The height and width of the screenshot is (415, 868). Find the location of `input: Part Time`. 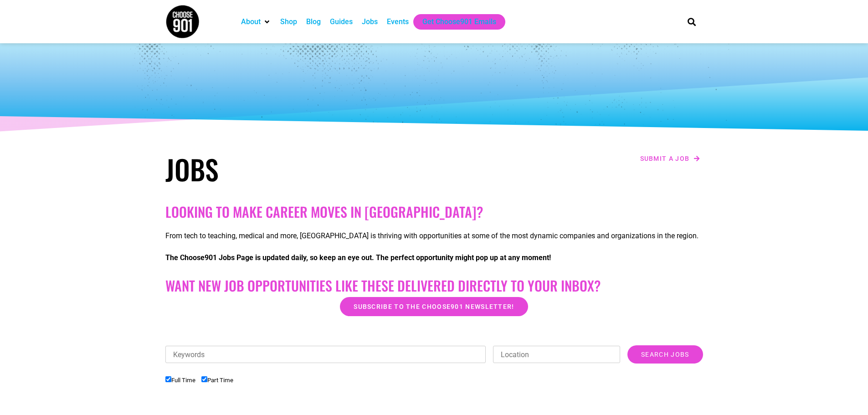

input: Part Time is located at coordinates (204, 379).